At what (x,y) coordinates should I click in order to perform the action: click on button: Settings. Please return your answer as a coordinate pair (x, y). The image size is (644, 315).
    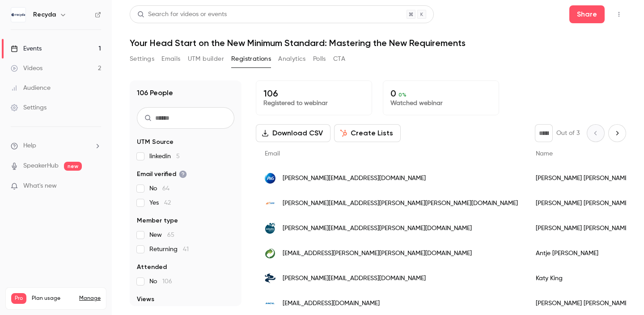
    Looking at the image, I should click on (142, 59).